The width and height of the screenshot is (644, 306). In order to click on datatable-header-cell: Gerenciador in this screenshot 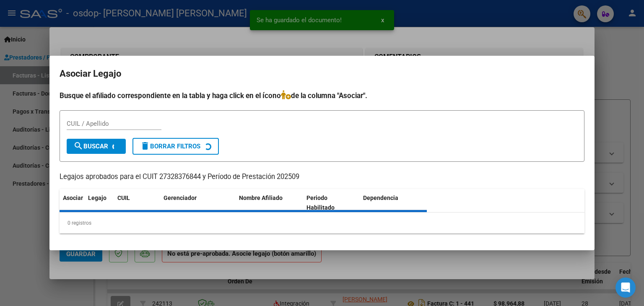, I will do `click(198, 203)`.